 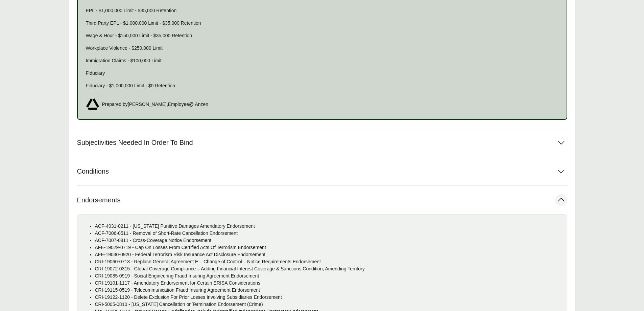 I want to click on span: Conditions, so click(x=93, y=171).